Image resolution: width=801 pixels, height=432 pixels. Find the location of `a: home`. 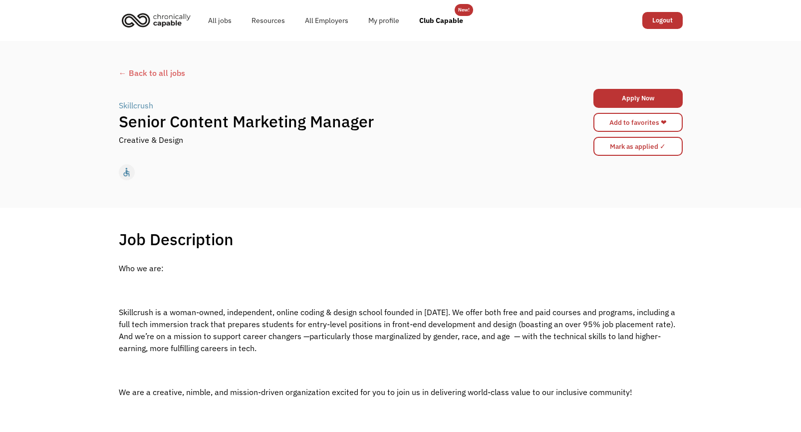

a: home is located at coordinates (158, 20).